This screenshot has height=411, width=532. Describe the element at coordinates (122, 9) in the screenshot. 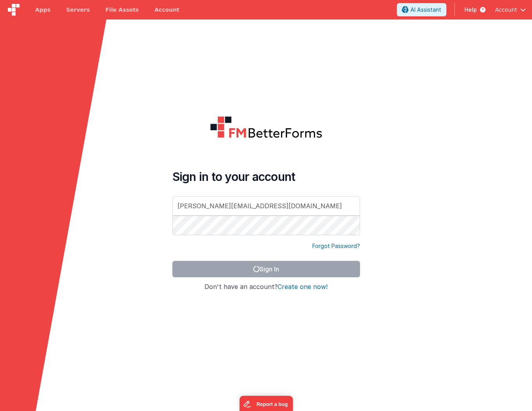

I see `span: File Assets` at that location.